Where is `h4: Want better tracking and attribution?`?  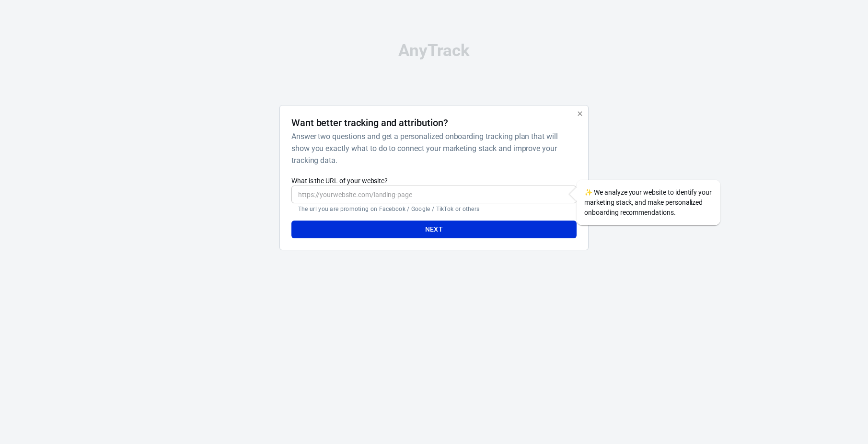 h4: Want better tracking and attribution? is located at coordinates (369, 123).